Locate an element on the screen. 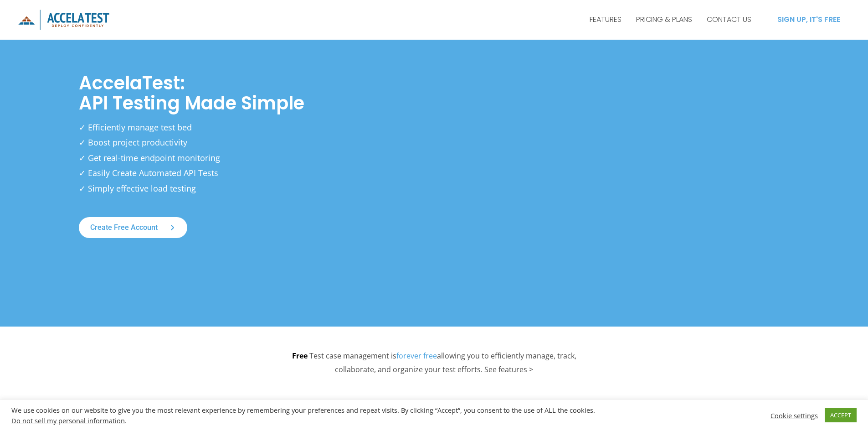 Image resolution: width=868 pixels, height=431 pixels. a: CONTACT US is located at coordinates (729, 20).